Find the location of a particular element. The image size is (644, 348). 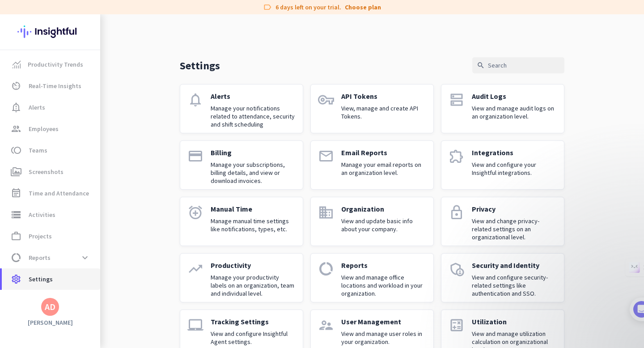

span: Productivity Trends is located at coordinates (56, 65).